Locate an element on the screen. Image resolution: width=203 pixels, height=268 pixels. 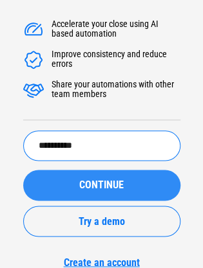
a: Create an account is located at coordinates (102, 262).